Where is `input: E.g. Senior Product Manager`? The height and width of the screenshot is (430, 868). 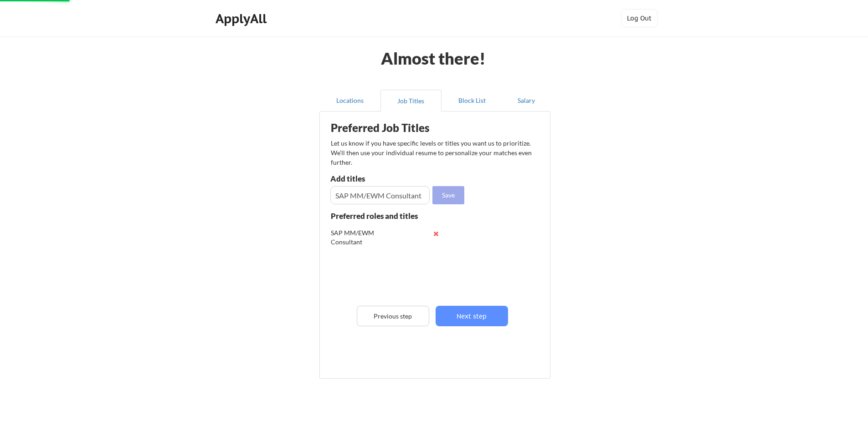
input: E.g. Senior Product Manager is located at coordinates (380, 195).